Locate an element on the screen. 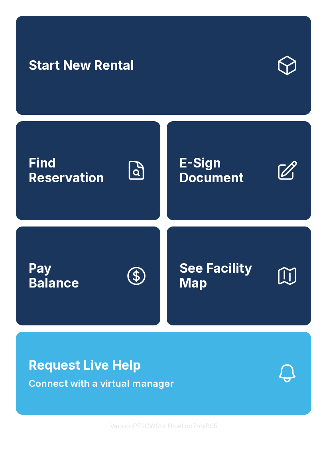 The height and width of the screenshot is (453, 327). a: Start New Rental is located at coordinates (164, 65).